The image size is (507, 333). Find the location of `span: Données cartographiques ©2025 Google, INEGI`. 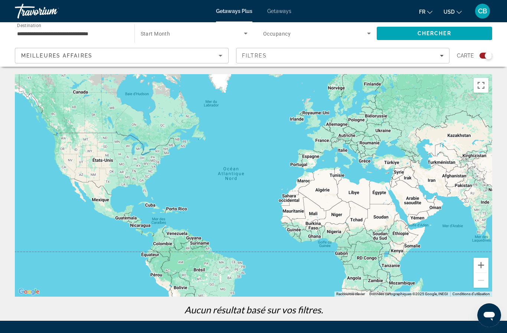

span: Données cartographiques ©2025 Google, INEGI is located at coordinates (409, 294).